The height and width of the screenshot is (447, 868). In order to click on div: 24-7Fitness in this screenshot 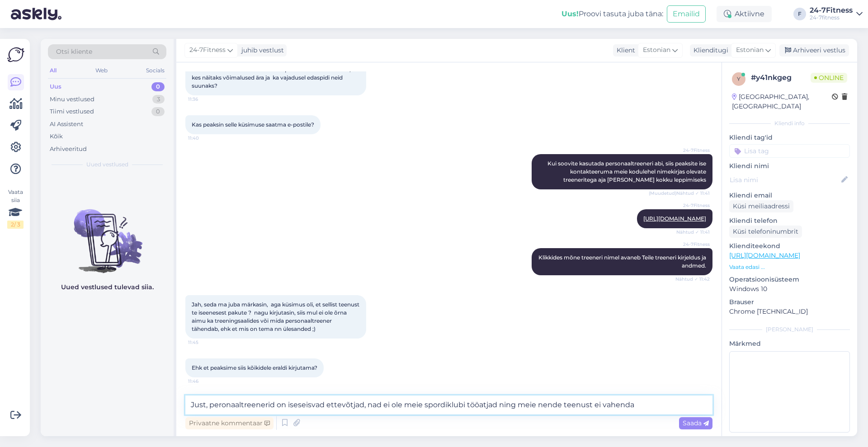, I will do `click(831, 10)`.